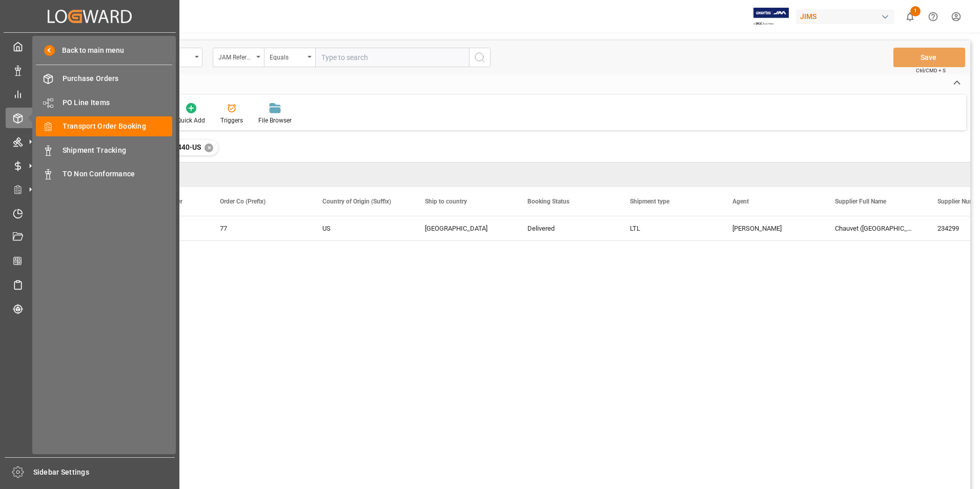 The height and width of the screenshot is (489, 980). I want to click on span: TO Non Conformance, so click(117, 174).